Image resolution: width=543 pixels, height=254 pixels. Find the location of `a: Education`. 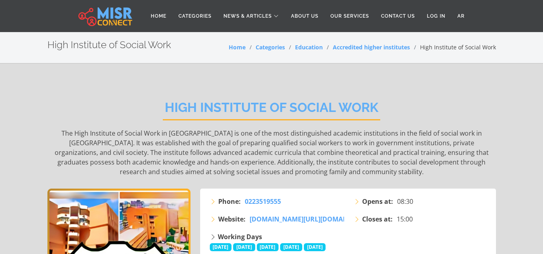

a: Education is located at coordinates (308, 47).